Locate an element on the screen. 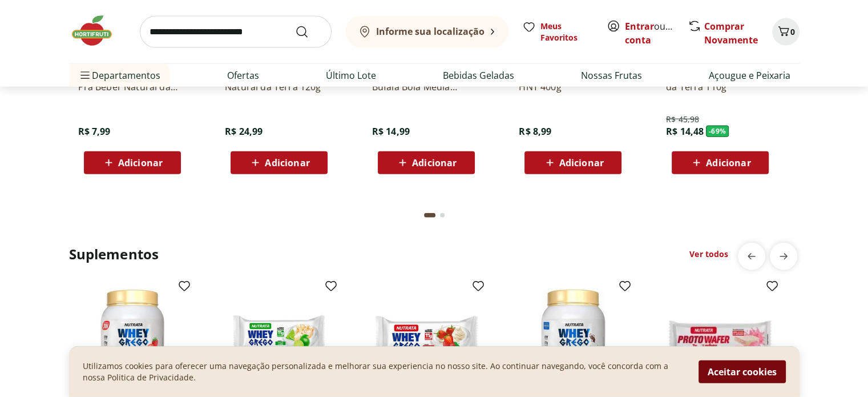 The width and height of the screenshot is (868, 397). p: Utilizamos cookies para oferecer uma navegação personalizada e melhorar sua experiencia no nosso ... is located at coordinates (383, 372).